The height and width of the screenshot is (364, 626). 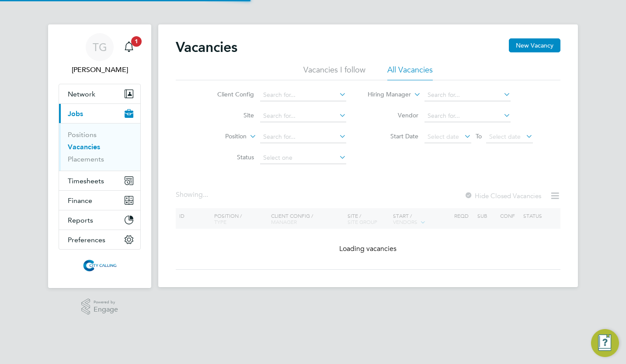 I want to click on label: Position, so click(x=221, y=136).